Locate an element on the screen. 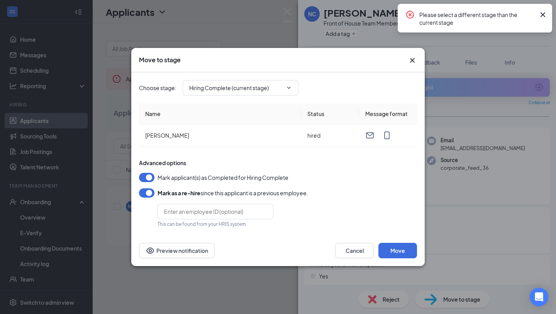 Image resolution: width=556 pixels, height=314 pixels. button: Preview notificationEye is located at coordinates (177, 250).